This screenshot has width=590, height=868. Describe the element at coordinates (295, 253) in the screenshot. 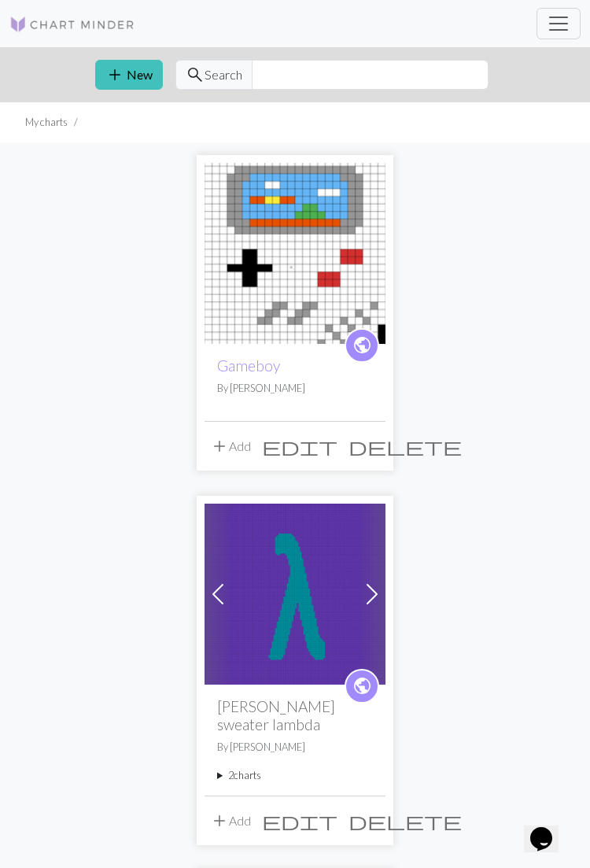

I see `img: Gameboy` at that location.